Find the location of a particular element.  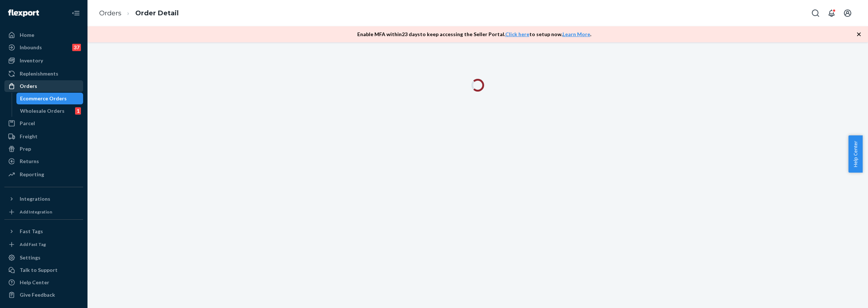

a: Order Detail is located at coordinates (157, 13).